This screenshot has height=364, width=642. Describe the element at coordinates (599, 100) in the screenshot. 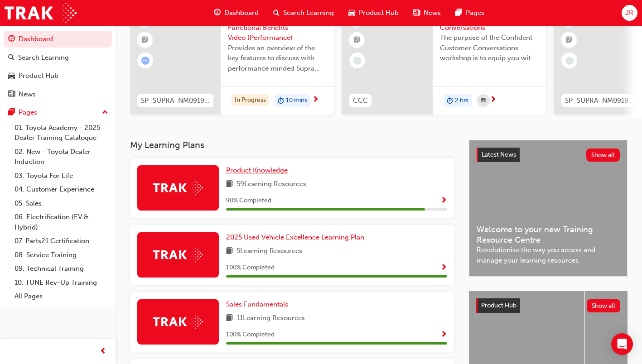

I see `span: SP_SUPRA_NM0919_VID03` at that location.